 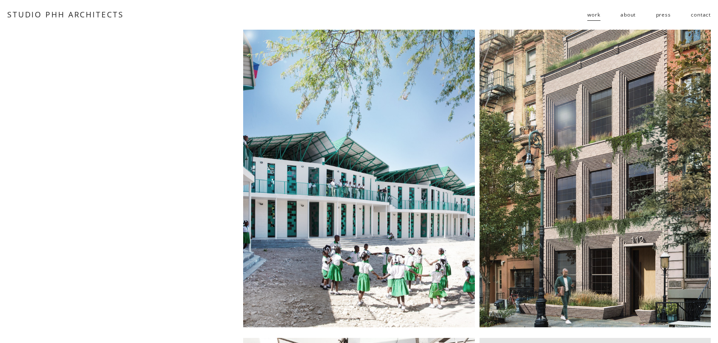 What do you see at coordinates (663, 15) in the screenshot?
I see `a: press` at bounding box center [663, 15].